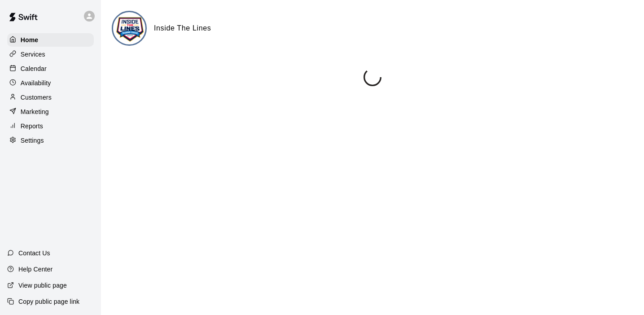  I want to click on div: Reports, so click(50, 126).